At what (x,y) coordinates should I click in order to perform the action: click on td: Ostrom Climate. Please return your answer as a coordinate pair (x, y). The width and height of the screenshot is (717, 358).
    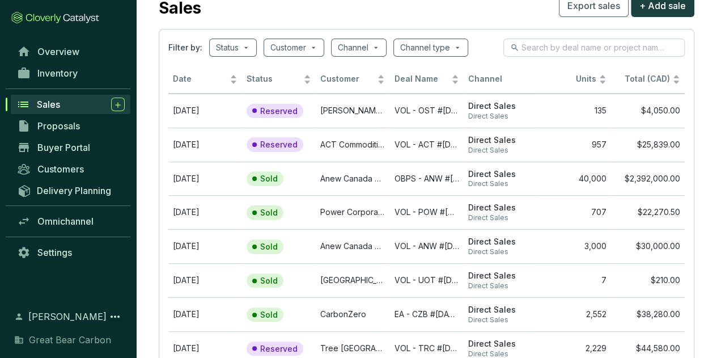
    Looking at the image, I should click on (353, 111).